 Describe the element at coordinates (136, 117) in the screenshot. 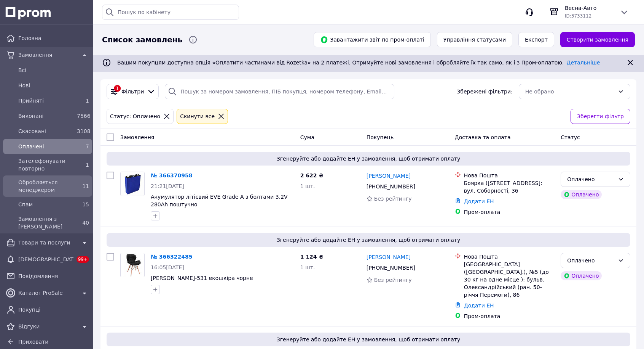

I see `div: Статус: Оплачено` at that location.